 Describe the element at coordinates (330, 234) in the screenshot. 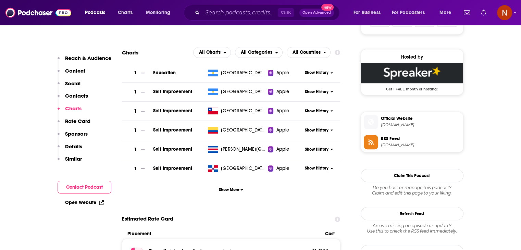

I see `span: Cost` at that location.